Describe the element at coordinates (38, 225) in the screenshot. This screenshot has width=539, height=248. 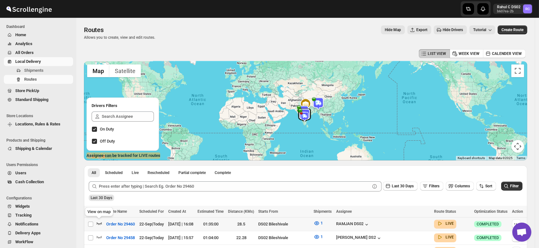
I see `button: Notifications` at that location.